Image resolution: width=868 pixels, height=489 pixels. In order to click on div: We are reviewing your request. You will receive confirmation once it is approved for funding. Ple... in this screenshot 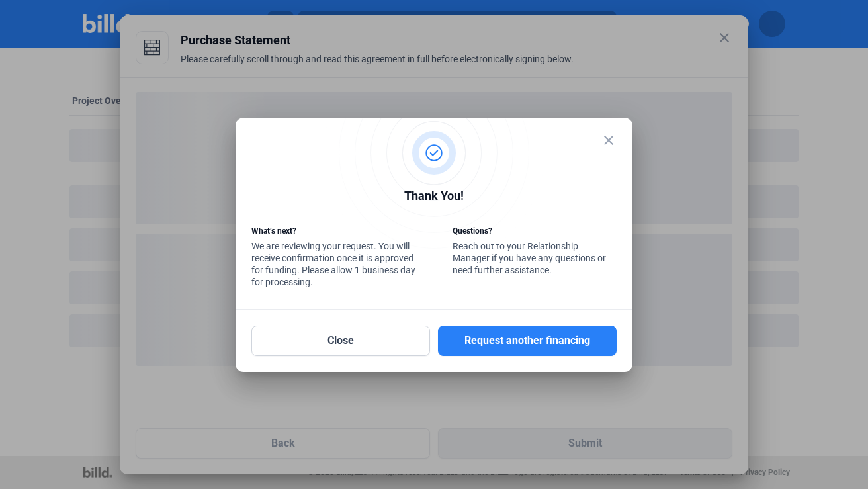, I will do `click(333, 258)`.